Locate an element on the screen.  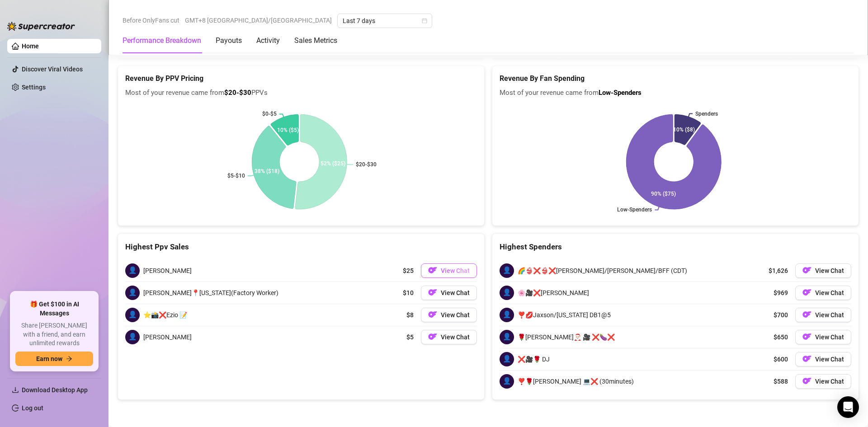
b: Low-Spenders is located at coordinates (620, 93).